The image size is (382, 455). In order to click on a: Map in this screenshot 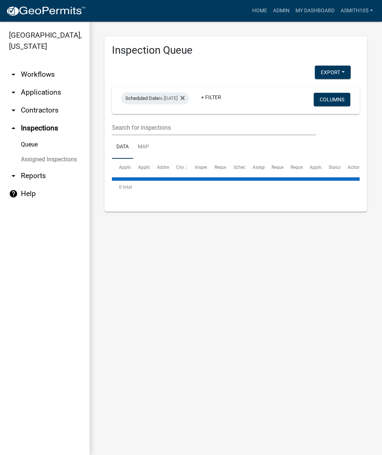, I will do `click(143, 147)`.